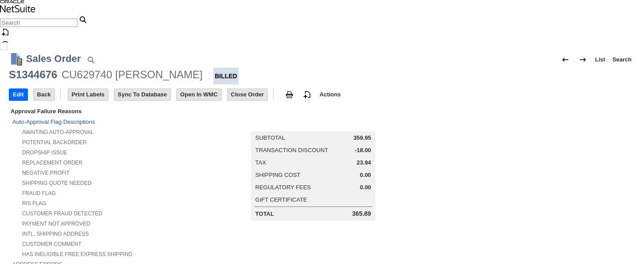 Image resolution: width=644 pixels, height=264 pixels. What do you see at coordinates (289, 95) in the screenshot?
I see `img: print.svg` at bounding box center [289, 95].